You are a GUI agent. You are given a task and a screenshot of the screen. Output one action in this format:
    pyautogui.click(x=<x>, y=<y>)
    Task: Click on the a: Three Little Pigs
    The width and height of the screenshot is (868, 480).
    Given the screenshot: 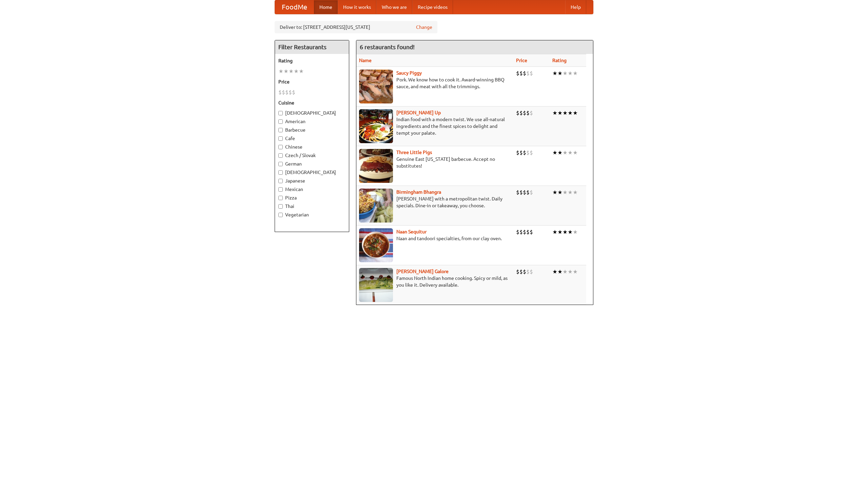 What is the action you would take?
    pyautogui.click(x=414, y=153)
    